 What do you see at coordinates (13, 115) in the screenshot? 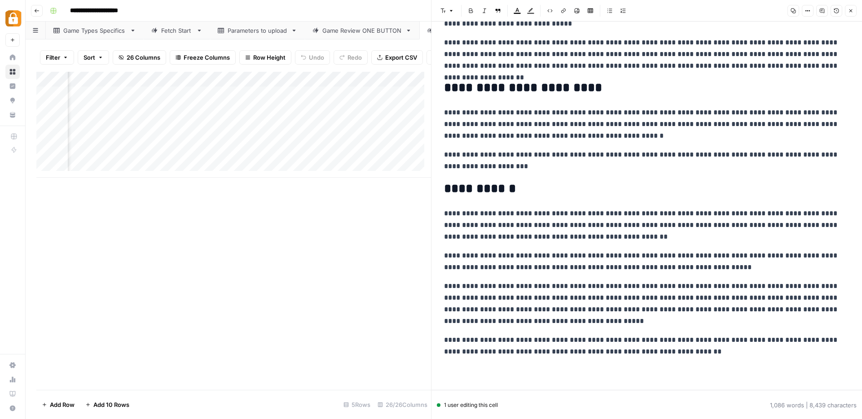
I see `a: Your Data` at bounding box center [13, 115].